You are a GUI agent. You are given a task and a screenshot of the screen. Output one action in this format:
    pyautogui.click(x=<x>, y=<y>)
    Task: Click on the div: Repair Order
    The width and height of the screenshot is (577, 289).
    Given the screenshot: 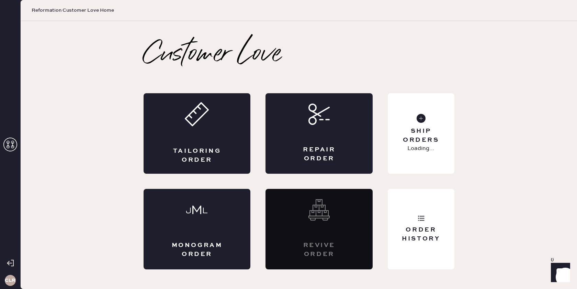 What is the action you would take?
    pyautogui.click(x=319, y=154)
    